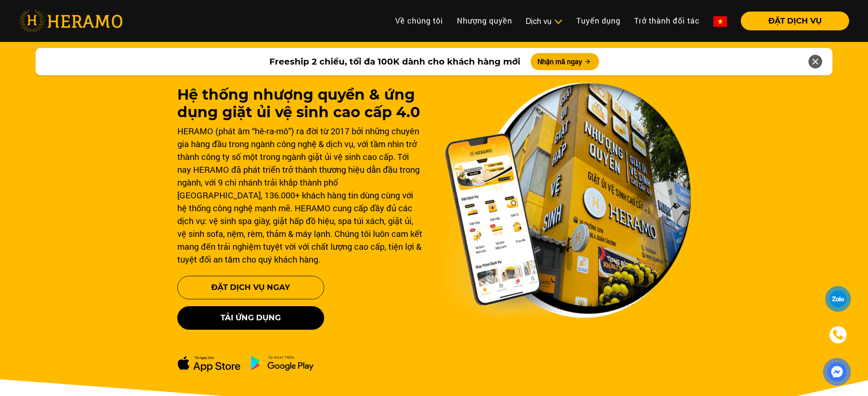  I want to click on a: Trở thành đối tác, so click(667, 20).